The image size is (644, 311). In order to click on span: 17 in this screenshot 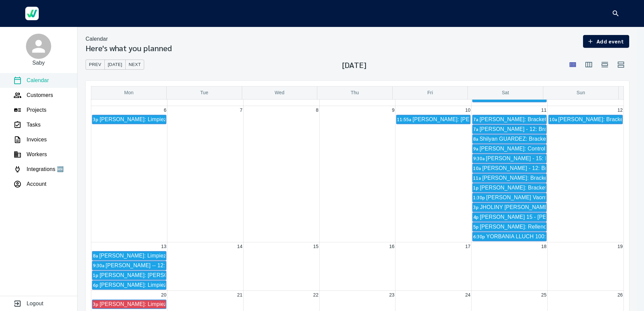, I will do `click(468, 246)`.